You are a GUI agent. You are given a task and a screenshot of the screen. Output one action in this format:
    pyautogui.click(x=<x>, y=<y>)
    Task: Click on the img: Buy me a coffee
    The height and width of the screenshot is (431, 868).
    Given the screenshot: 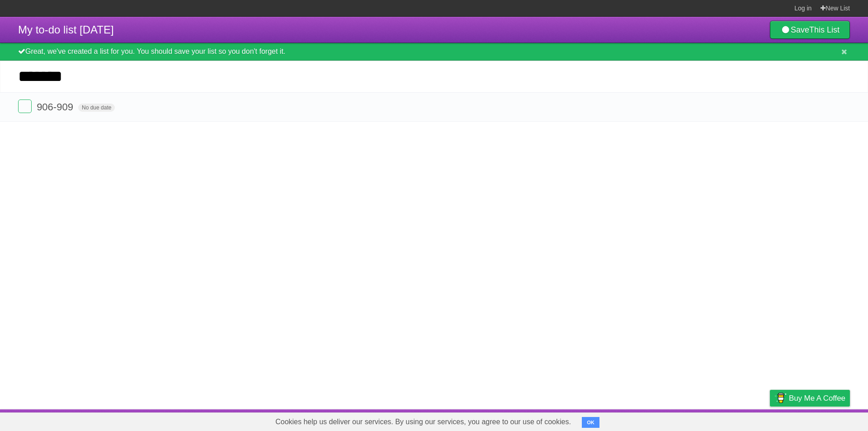 What is the action you would take?
    pyautogui.click(x=781, y=398)
    